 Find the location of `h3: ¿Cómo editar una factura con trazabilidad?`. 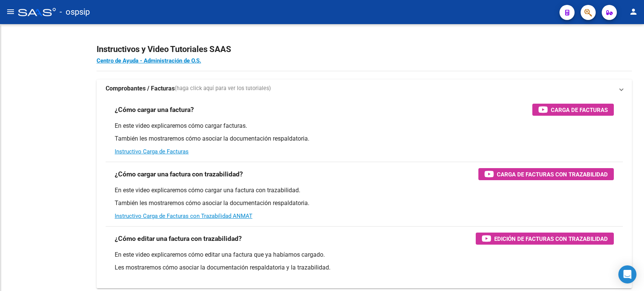

h3: ¿Cómo editar una factura con trazabilidad? is located at coordinates (178, 238).